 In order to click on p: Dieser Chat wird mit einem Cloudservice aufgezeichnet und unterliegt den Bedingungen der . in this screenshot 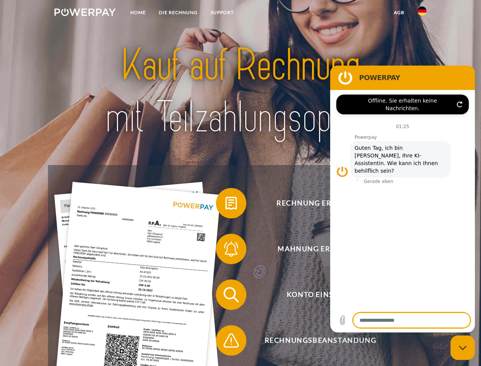, I will do `click(72, 40)`.